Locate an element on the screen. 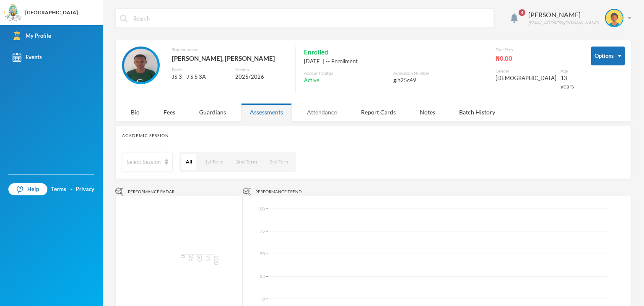 Image resolution: width=644 pixels, height=306 pixels. div: Admission Number is located at coordinates (436, 73).